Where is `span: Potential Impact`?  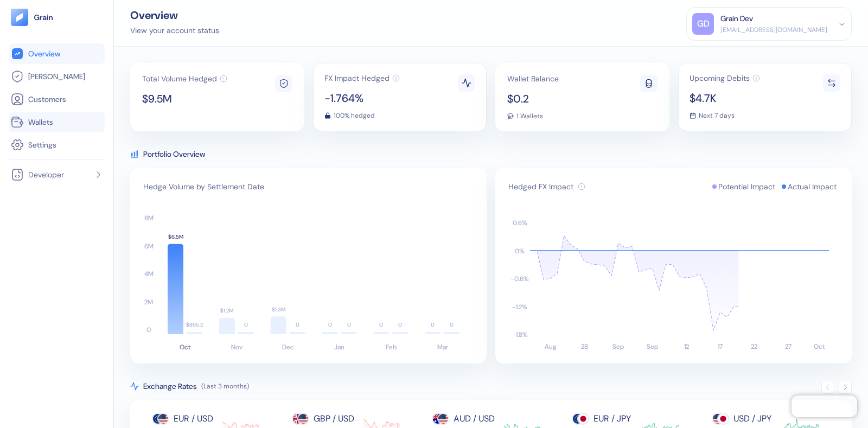
span: Potential Impact is located at coordinates (747, 187).